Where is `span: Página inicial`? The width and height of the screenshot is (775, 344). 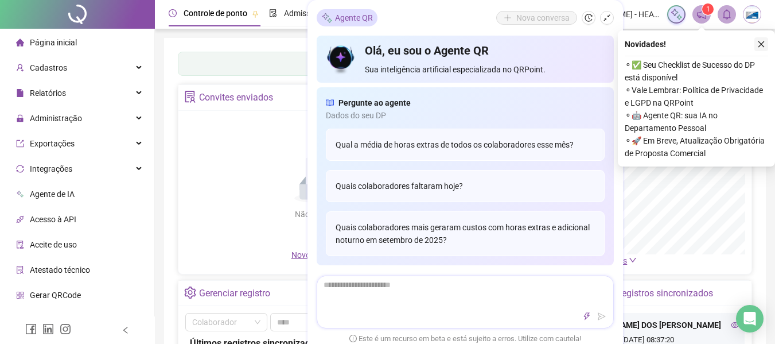 span: Página inicial is located at coordinates (53, 42).